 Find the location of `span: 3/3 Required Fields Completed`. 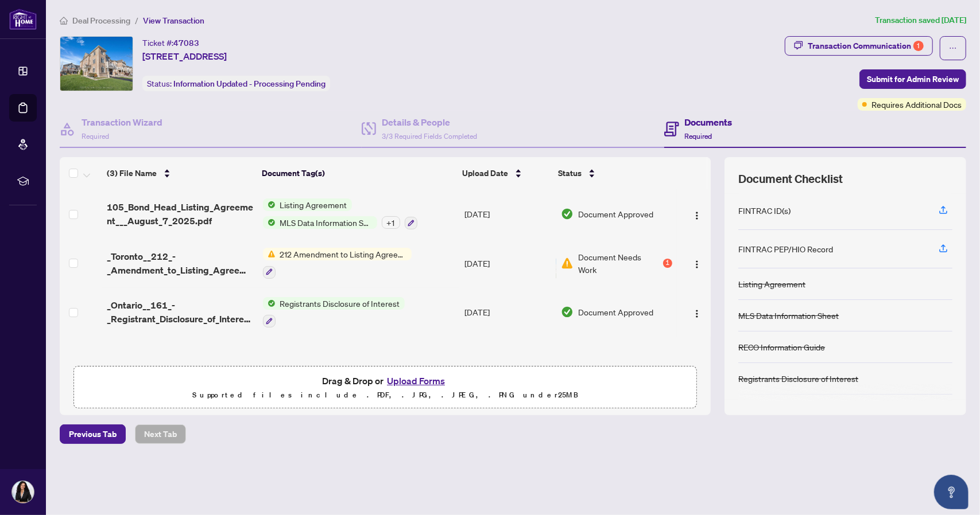

span: 3/3 Required Fields Completed is located at coordinates (429, 136).